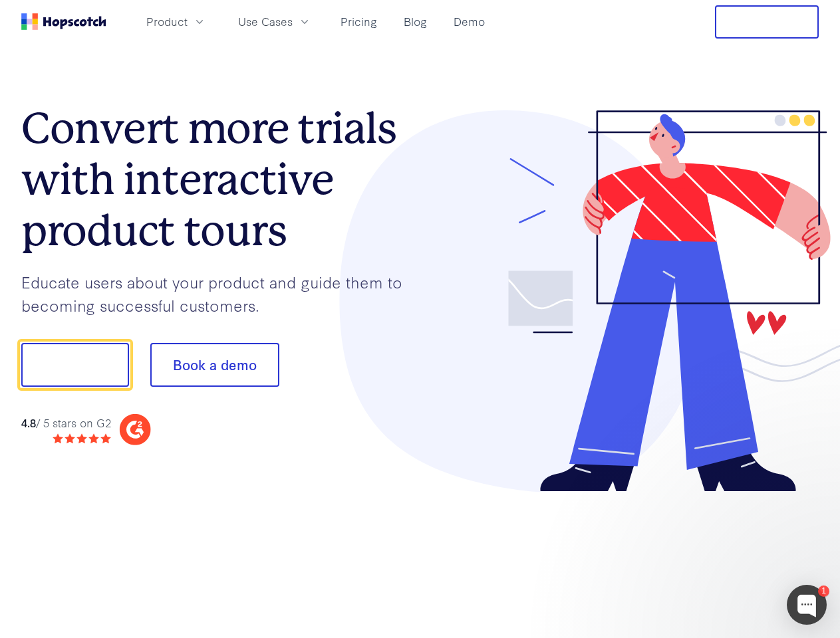  I want to click on button: Product, so click(176, 21).